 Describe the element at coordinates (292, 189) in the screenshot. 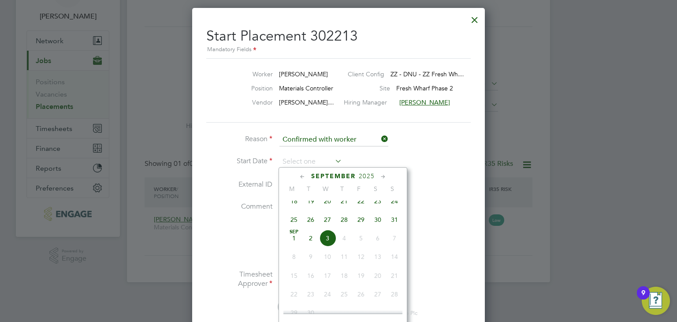

I see `span: M` at that location.